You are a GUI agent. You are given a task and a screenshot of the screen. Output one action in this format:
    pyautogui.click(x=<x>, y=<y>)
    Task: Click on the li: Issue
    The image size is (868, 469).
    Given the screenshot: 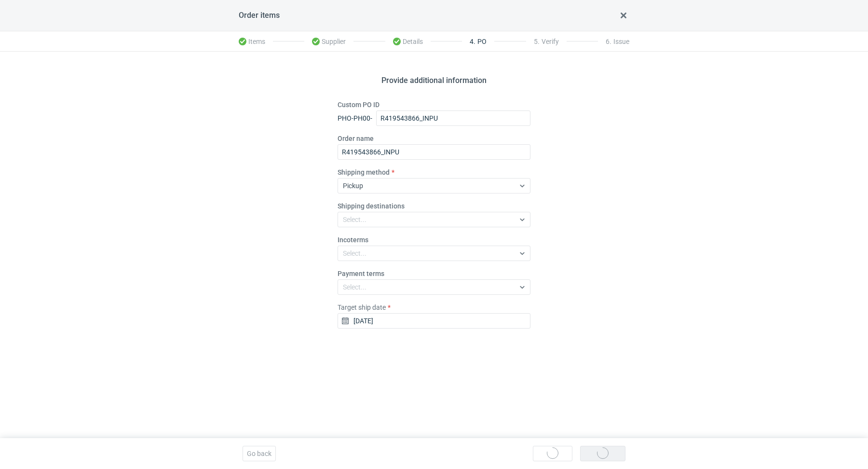 What is the action you would take?
    pyautogui.click(x=613, y=42)
    